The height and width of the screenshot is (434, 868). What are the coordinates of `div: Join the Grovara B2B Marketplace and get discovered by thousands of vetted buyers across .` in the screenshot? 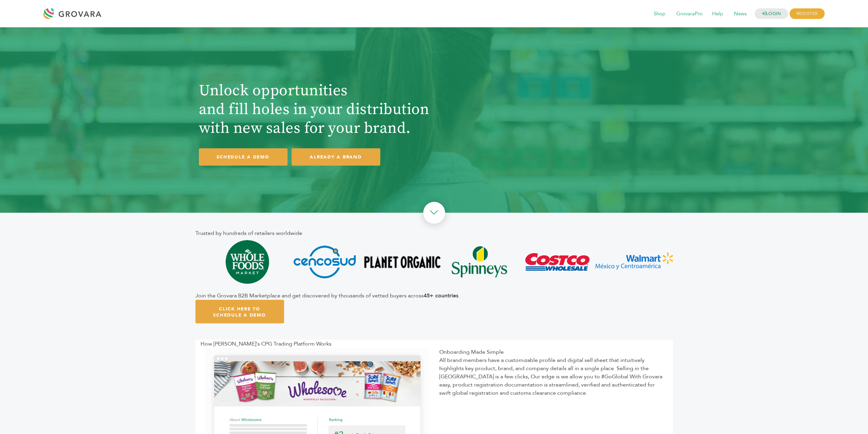 It's located at (434, 295).